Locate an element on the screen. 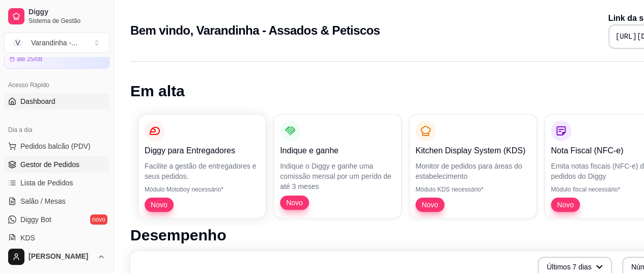  button: Diggy para EntregadoresFacilite a gestão de entregadores e seus pedidos.Módulo Motoboy necessário... is located at coordinates (202, 166).